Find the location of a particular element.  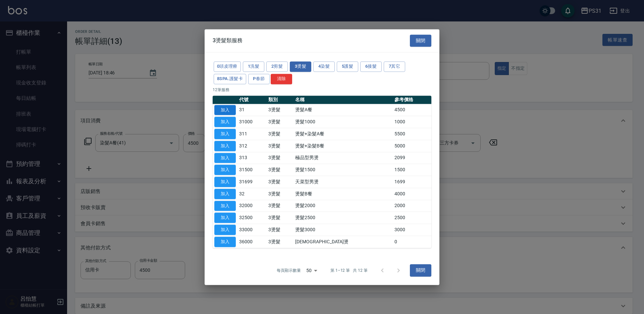

button: 8SPA.護髮卡 is located at coordinates (230, 79).